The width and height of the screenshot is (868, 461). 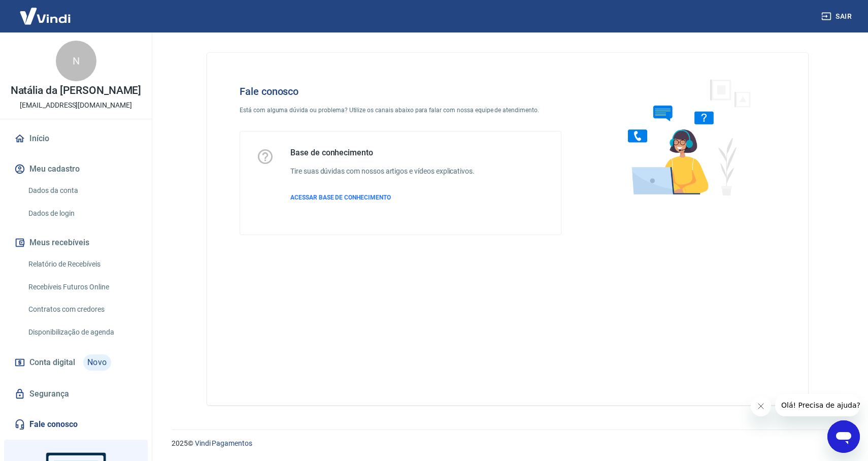 What do you see at coordinates (82, 214) in the screenshot?
I see `a: Dados de login` at bounding box center [82, 214].